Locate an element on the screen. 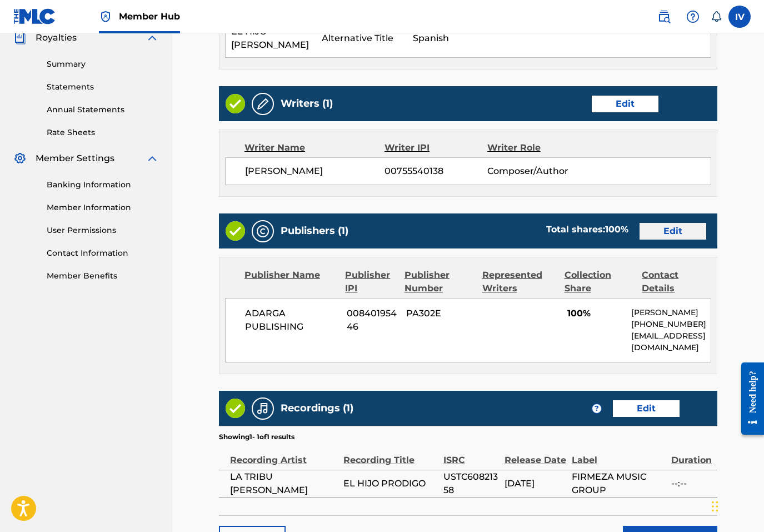 Image resolution: width=764 pixels, height=532 pixels. img: Publishers is located at coordinates (262, 231).